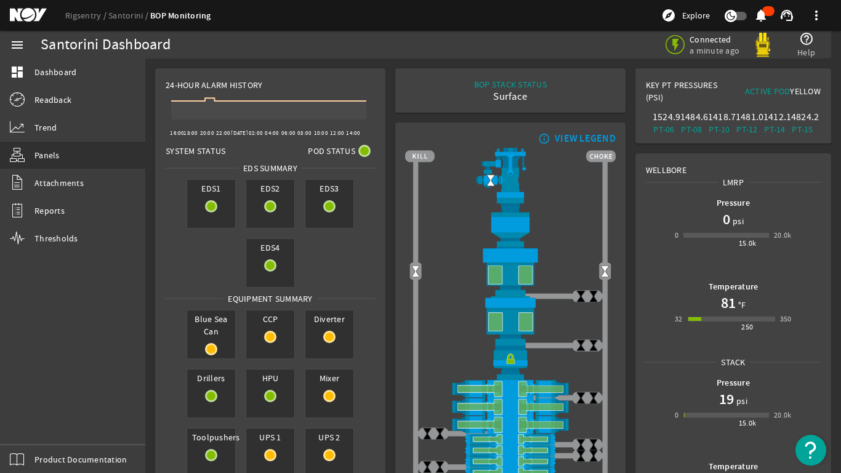 The width and height of the screenshot is (841, 473). I want to click on mat-icon: support_agent, so click(787, 15).